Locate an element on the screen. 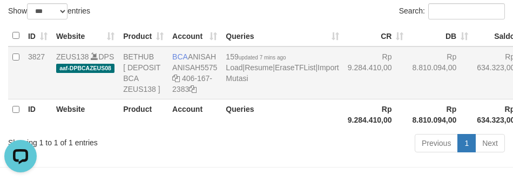 The image size is (513, 181). th: ID is located at coordinates (38, 114).